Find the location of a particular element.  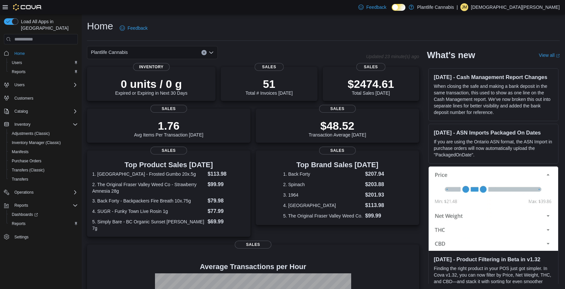

span: Transfers is located at coordinates (43, 179).